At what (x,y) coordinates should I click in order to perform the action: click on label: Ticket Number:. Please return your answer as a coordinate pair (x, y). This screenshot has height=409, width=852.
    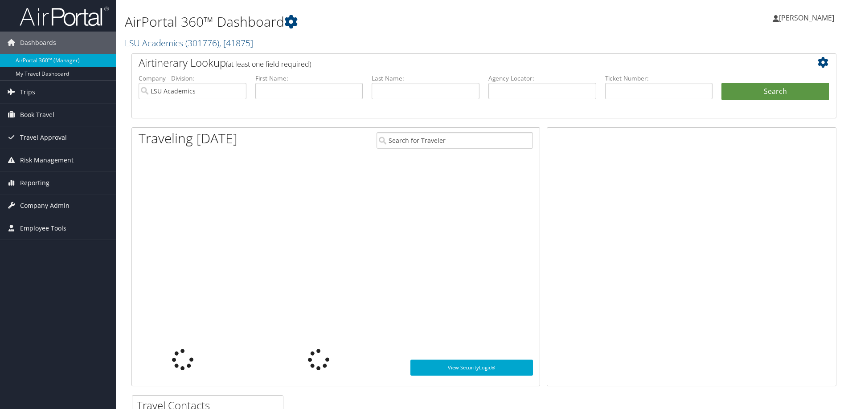
    Looking at the image, I should click on (659, 78).